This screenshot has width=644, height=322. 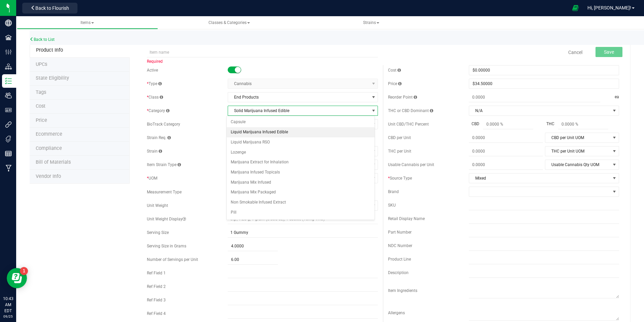 What do you see at coordinates (50, 8) in the screenshot?
I see `button: Back to Flourish` at bounding box center [50, 8].